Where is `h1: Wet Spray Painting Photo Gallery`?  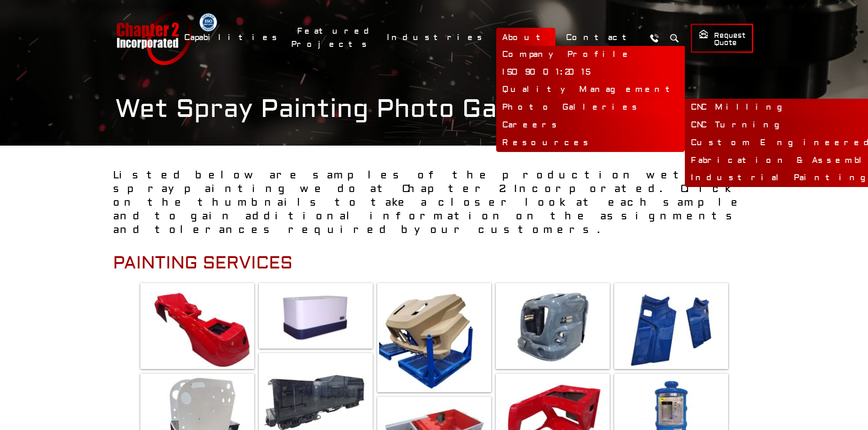 h1: Wet Spray Painting Photo Gallery is located at coordinates (434, 109).